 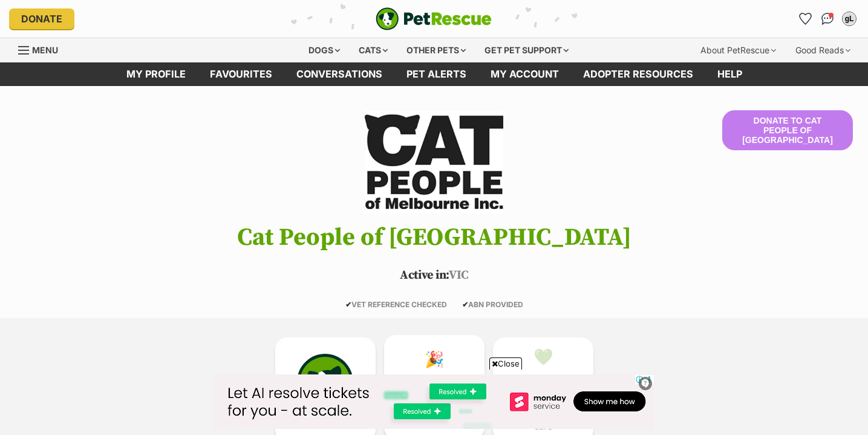 What do you see at coordinates (339, 74) in the screenshot?
I see `a: conversations` at bounding box center [339, 74].